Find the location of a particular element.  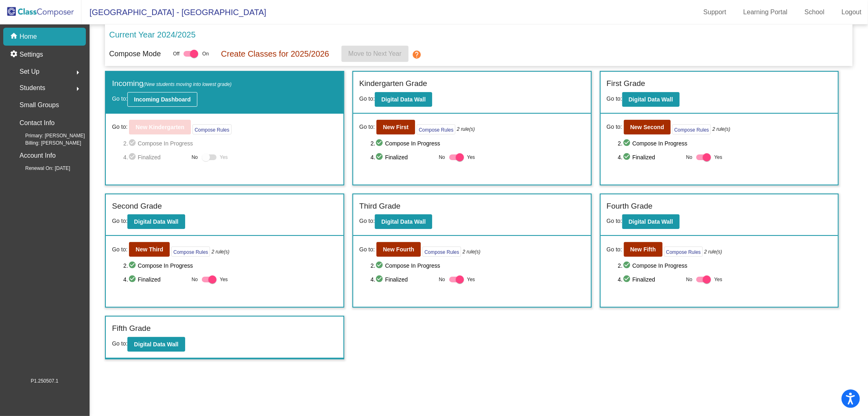

a: School is located at coordinates (814, 12).